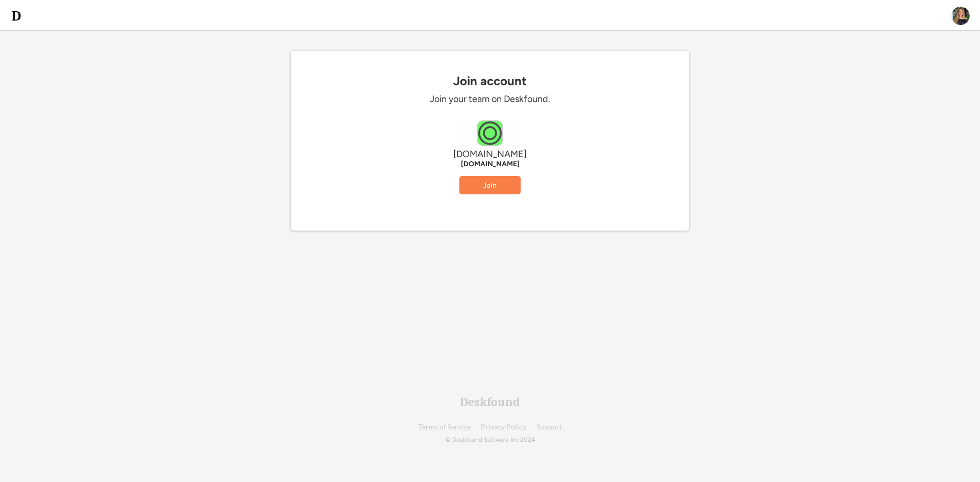 The image size is (980, 482). What do you see at coordinates (445, 427) in the screenshot?
I see `a: Terms of Service` at bounding box center [445, 427].